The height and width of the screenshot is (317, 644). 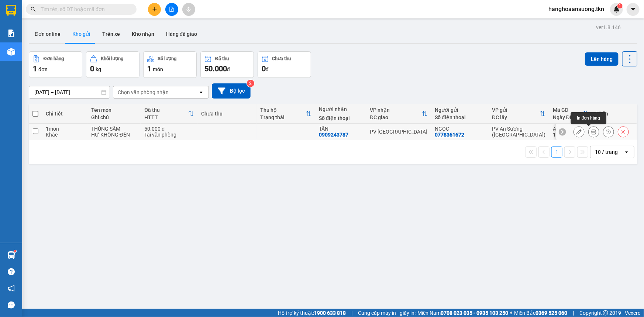 I want to click on button: aim, so click(x=189, y=9).